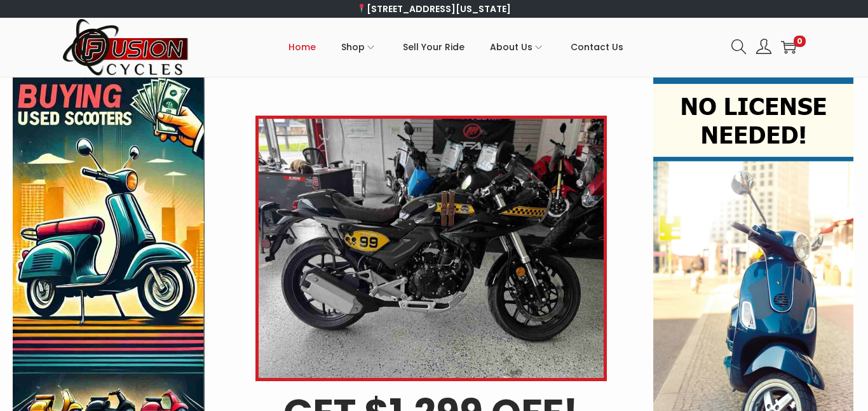 The height and width of the screenshot is (411, 868). I want to click on a: 0, so click(789, 47).